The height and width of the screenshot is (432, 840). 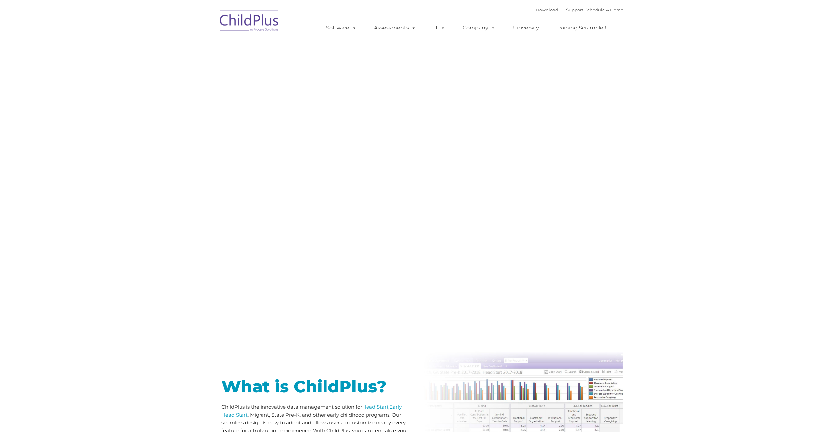 I want to click on a: Head Start, so click(x=375, y=407).